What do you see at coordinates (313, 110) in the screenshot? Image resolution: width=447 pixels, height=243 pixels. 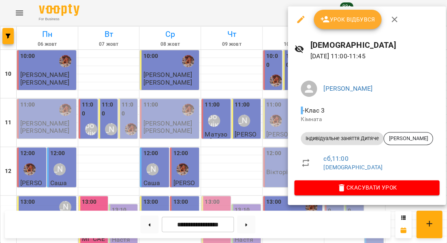 I see `span: - Клас 3` at bounding box center [313, 110].